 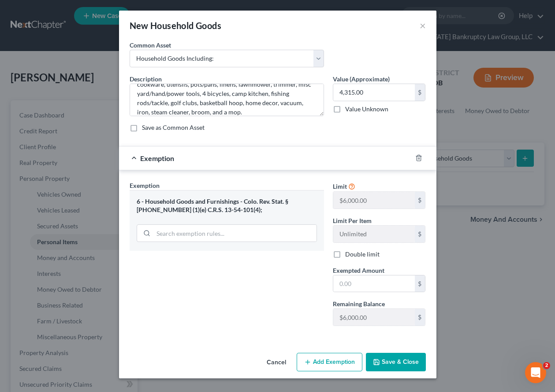 What do you see at coordinates (395, 363) in the screenshot?
I see `button: Save & Close` at bounding box center [395, 363].